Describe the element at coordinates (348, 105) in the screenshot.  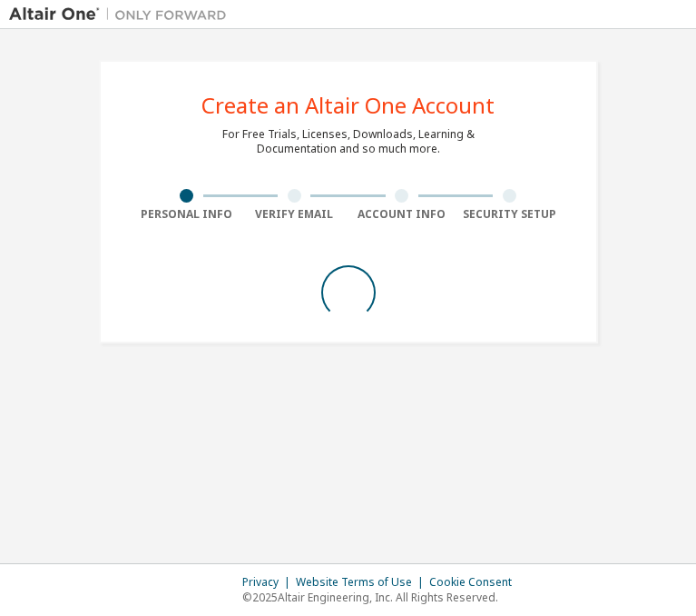
I see `div: Create an Altair One Account` at that location.